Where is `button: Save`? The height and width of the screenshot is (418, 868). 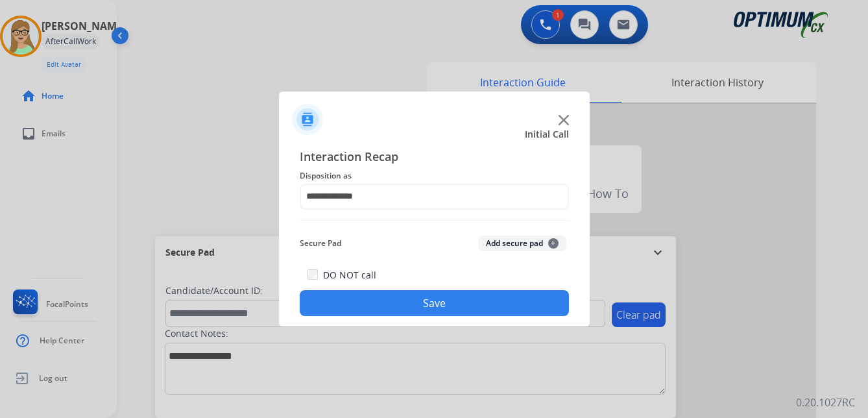 button: Save is located at coordinates (434, 303).